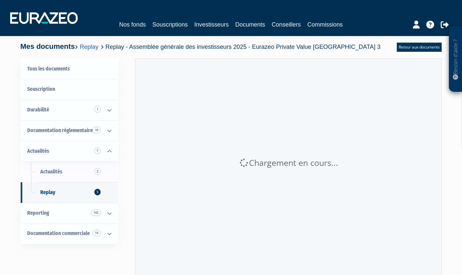  Describe the element at coordinates (97, 130) in the screenshot. I see `span: 10` at that location.